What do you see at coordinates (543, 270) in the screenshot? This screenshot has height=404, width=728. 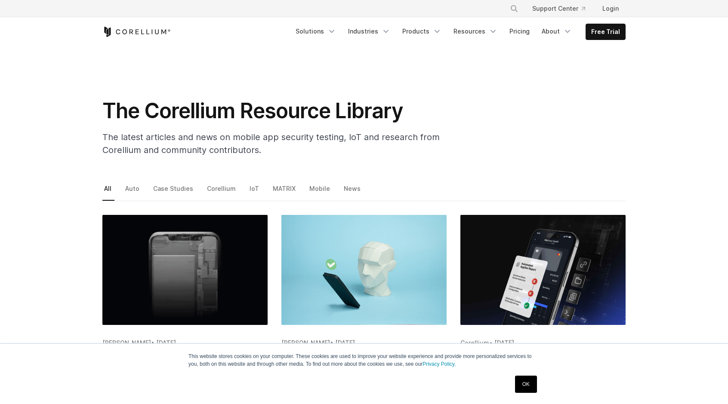 I see `img: Corellium MATRIX: Automated MAST Testing for Mobile Security` at bounding box center [543, 270].